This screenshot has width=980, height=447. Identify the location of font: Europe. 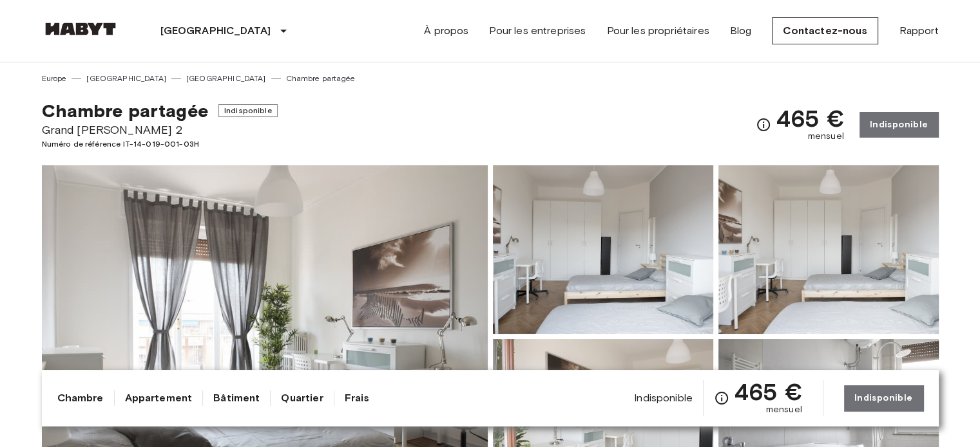
(54, 78).